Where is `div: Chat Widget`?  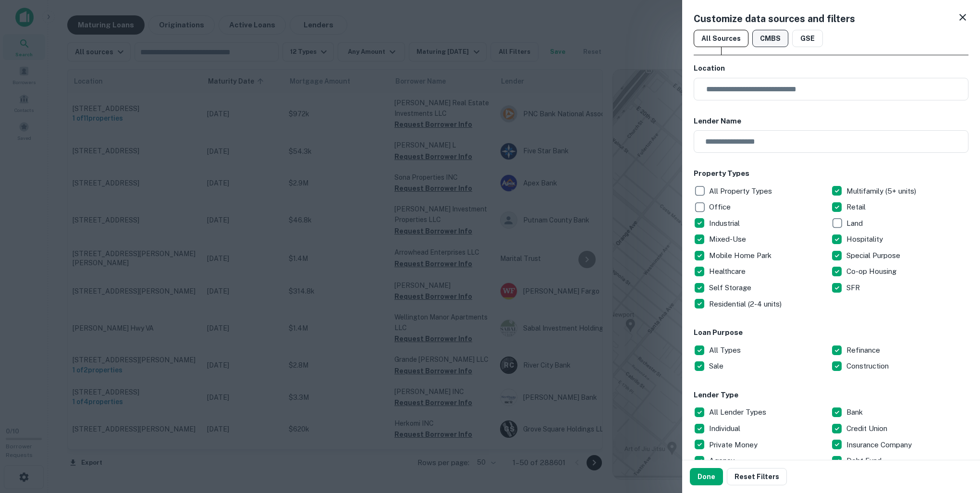
div: Chat Widget is located at coordinates (956, 439).